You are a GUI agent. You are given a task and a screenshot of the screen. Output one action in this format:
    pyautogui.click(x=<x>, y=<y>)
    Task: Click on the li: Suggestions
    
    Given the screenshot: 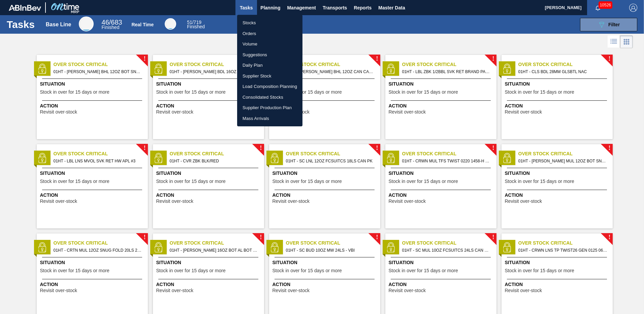 What is the action you would take?
    pyautogui.click(x=270, y=55)
    